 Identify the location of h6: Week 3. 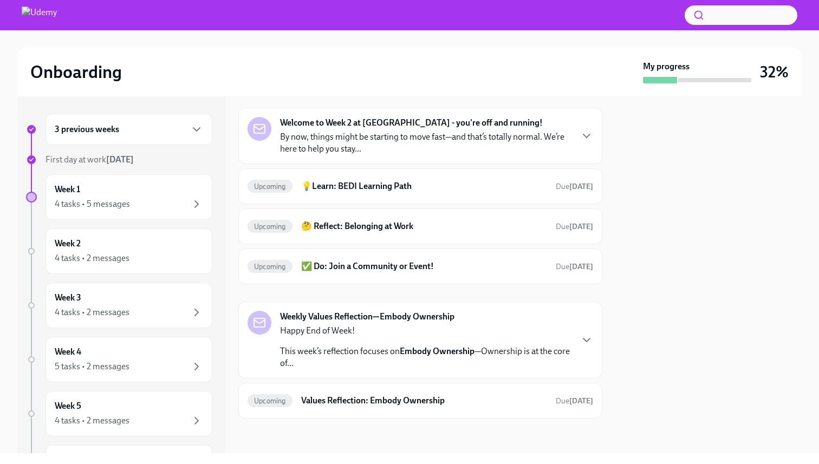
(68, 298).